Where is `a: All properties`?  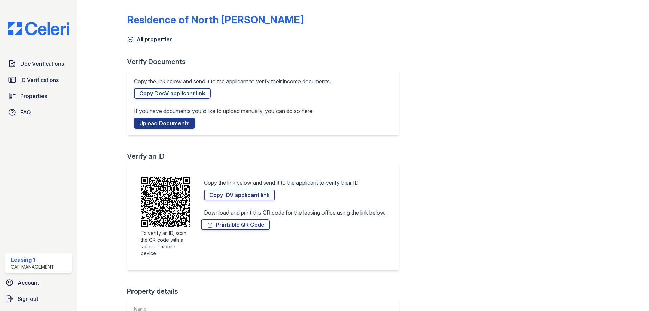 a: All properties is located at coordinates (150, 39).